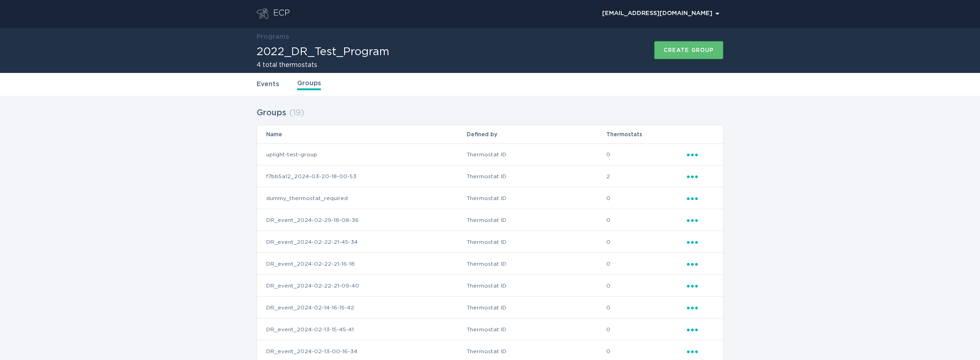 The image size is (980, 360). I want to click on td: uplight-test-group, so click(361, 155).